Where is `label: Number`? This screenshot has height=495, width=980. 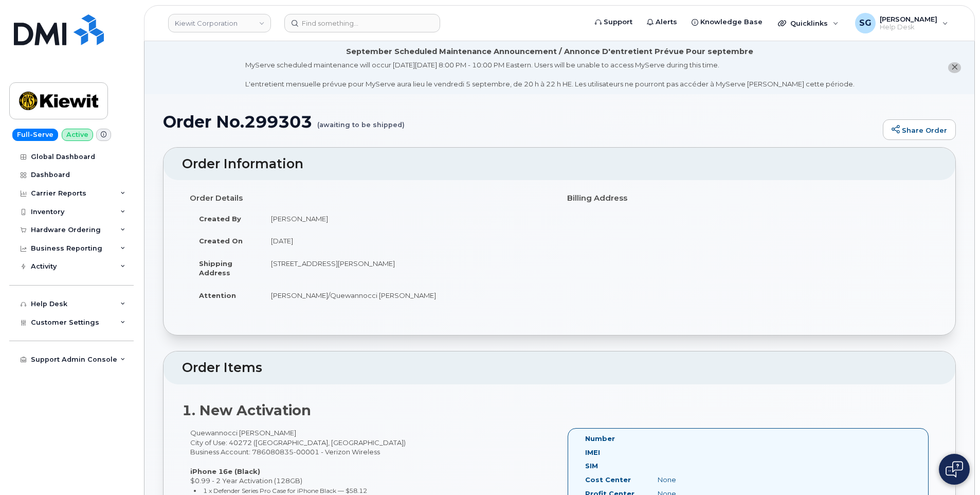 label: Number is located at coordinates (600, 438).